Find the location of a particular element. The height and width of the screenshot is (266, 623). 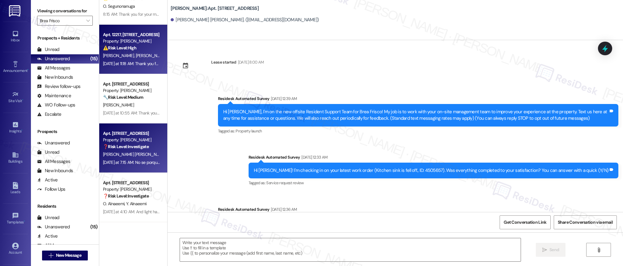

div: WO Follow-ups is located at coordinates (56, 105).